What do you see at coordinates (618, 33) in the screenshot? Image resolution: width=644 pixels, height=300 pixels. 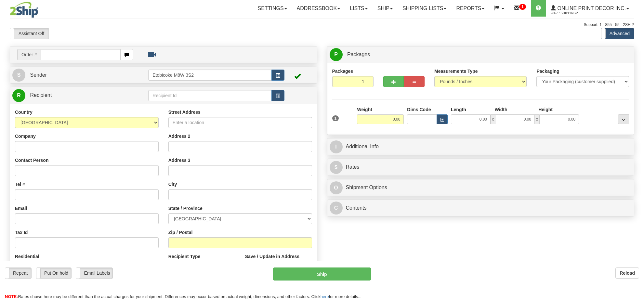 I see `label: Advanced` at bounding box center [618, 33].